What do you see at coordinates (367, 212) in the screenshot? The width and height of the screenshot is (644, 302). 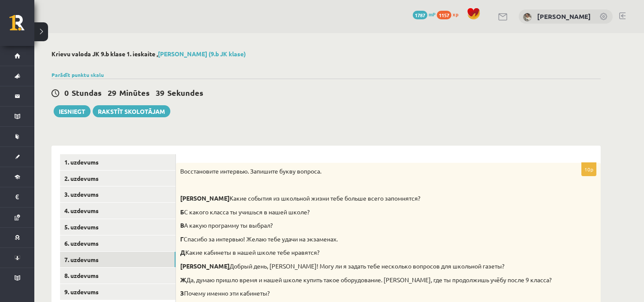 I see `p: С какого класса ты учишься в нашей школе?` at bounding box center [367, 212].